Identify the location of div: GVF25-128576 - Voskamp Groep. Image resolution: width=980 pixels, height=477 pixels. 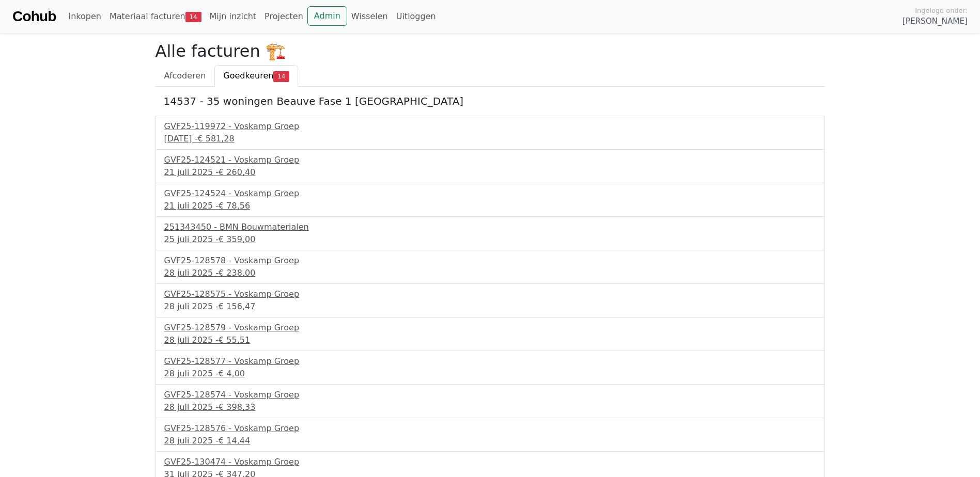
(490, 429).